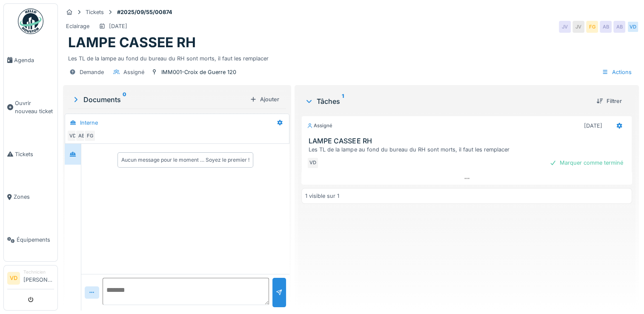 Image resolution: width=644 pixels, height=314 pixels. What do you see at coordinates (132, 43) in the screenshot?
I see `h1: LAMPE CASSEE RH` at bounding box center [132, 43].